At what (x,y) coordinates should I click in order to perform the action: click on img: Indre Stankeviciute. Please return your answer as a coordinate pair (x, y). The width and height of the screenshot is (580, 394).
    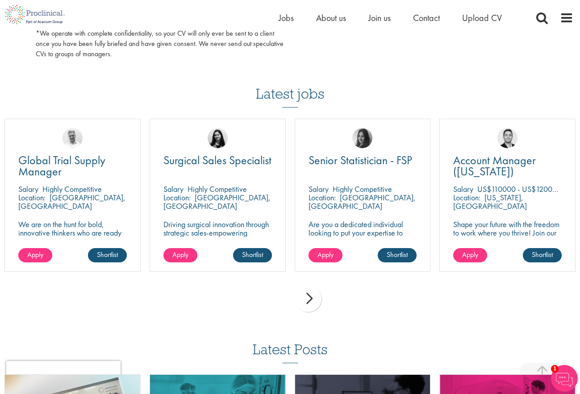
    Looking at the image, I should click on (217, 138).